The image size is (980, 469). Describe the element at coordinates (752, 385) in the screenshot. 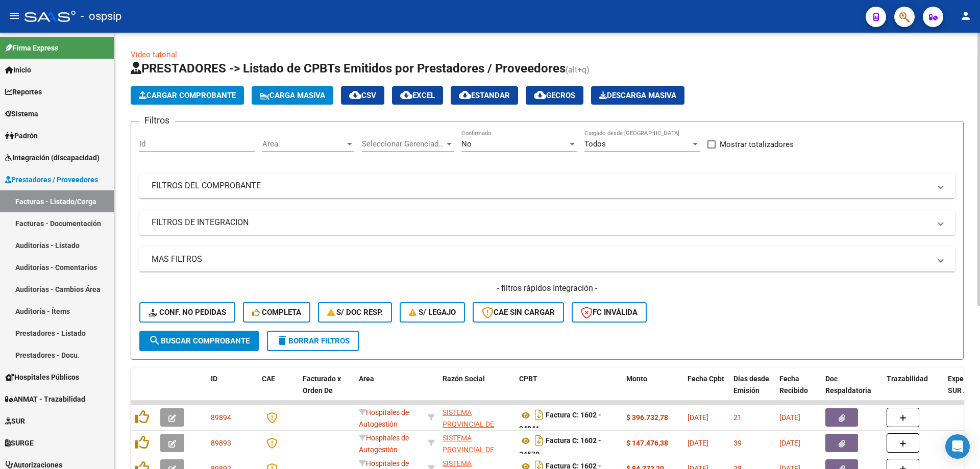

I see `span: Días desde Emisión` at that location.